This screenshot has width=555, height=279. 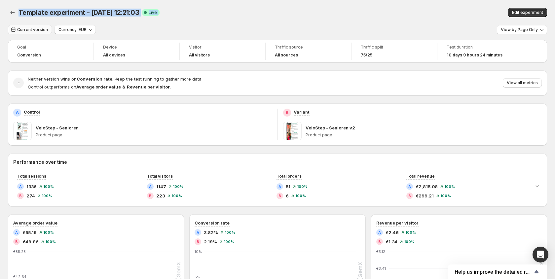 What do you see at coordinates (475, 55) in the screenshot?
I see `span: 10 days 9 hours 24 minutes` at bounding box center [475, 55].